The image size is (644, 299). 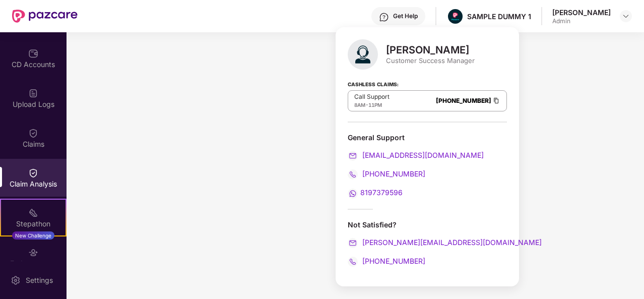 I want to click on img: svg+xml;base64,PHN2ZyBpZD0iRHJvcGRvd24tMzJ4MzIiIHhtbG5zPSJodHRwOi8vd3d3LnczLm9yZy8yMDAwL3N2ZyIgd2..., so click(x=625, y=16).